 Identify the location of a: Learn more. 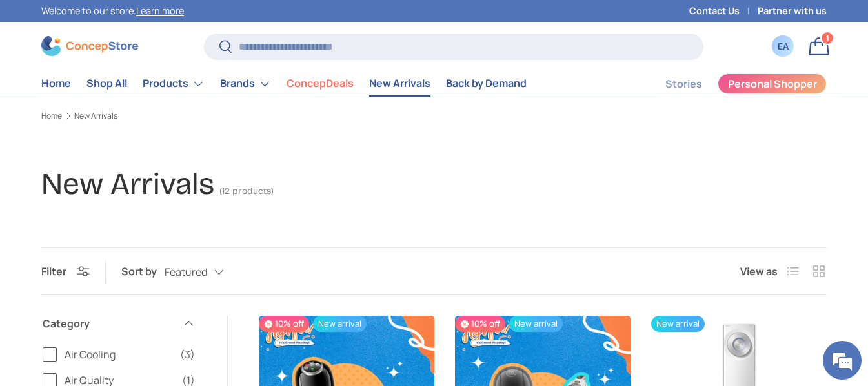
(160, 11).